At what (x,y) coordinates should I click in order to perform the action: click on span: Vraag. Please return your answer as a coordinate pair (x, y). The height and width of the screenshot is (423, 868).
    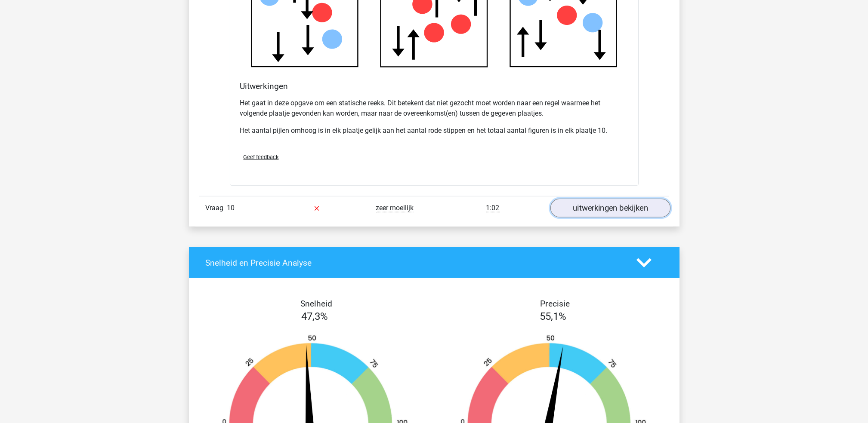
    Looking at the image, I should click on (217, 209).